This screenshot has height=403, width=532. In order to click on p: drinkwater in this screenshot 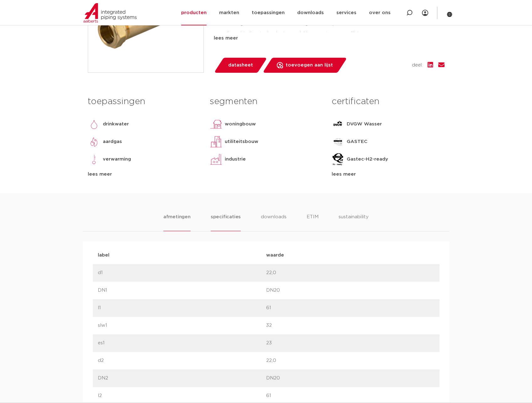, I will do `click(115, 124)`.